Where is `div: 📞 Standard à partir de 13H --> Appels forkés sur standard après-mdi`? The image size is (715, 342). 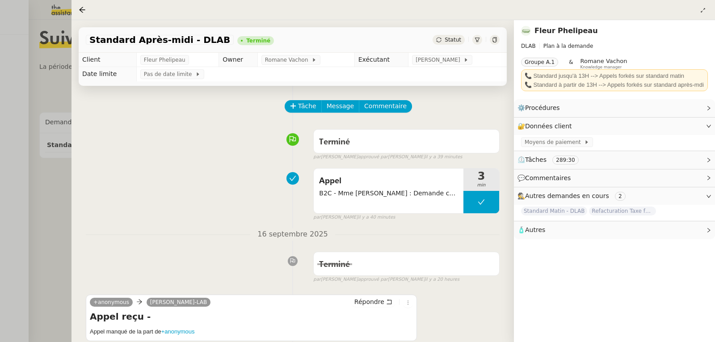
div: 📞 Standard à partir de 13H --> Appels forkés sur standard après-mdi is located at coordinates (614, 85).